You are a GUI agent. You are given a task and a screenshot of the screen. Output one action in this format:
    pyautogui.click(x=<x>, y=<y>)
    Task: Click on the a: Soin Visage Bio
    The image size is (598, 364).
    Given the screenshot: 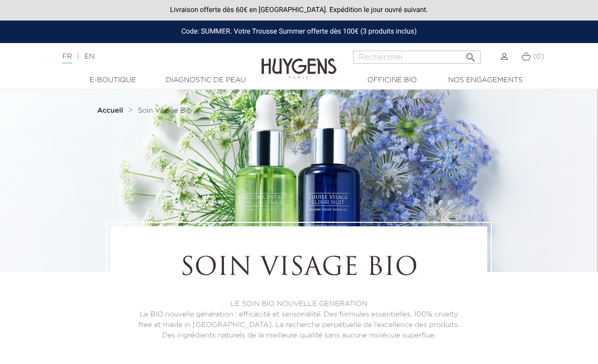 What is the action you would take?
    pyautogui.click(x=164, y=111)
    